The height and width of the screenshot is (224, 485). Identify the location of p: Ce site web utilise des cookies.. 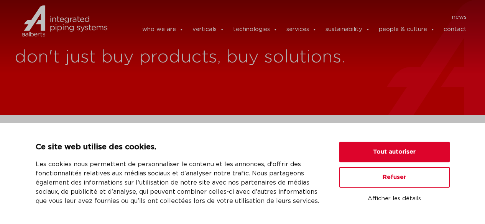
(178, 148).